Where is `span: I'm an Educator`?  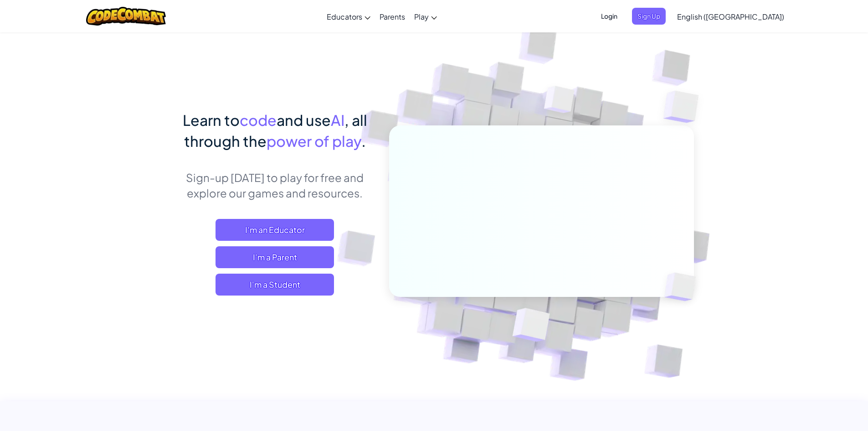 span: I'm an Educator is located at coordinates (275, 230).